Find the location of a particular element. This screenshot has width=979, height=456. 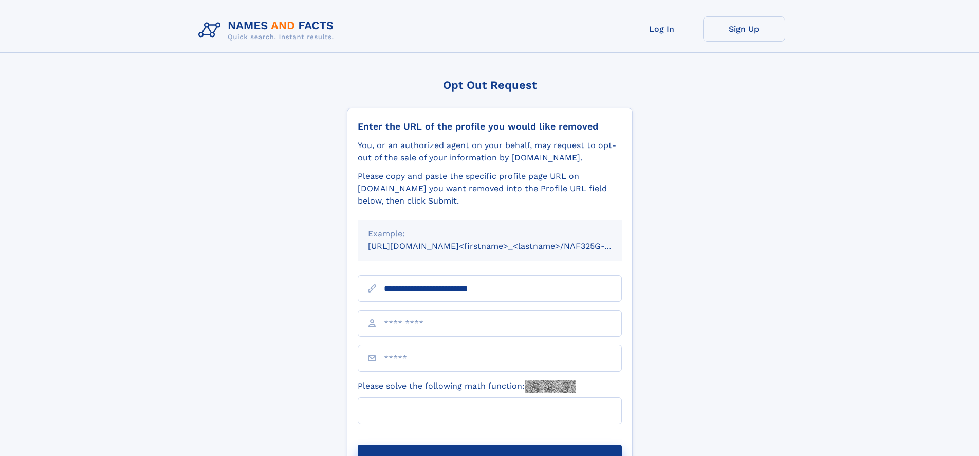

div: You, or an authorized agent on your behalf, may request to opt-out of the sale of your informatio... is located at coordinates (490, 152).